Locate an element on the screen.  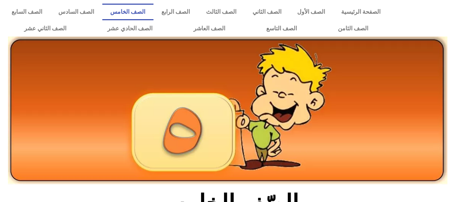
a: الصف الأول is located at coordinates (312, 12).